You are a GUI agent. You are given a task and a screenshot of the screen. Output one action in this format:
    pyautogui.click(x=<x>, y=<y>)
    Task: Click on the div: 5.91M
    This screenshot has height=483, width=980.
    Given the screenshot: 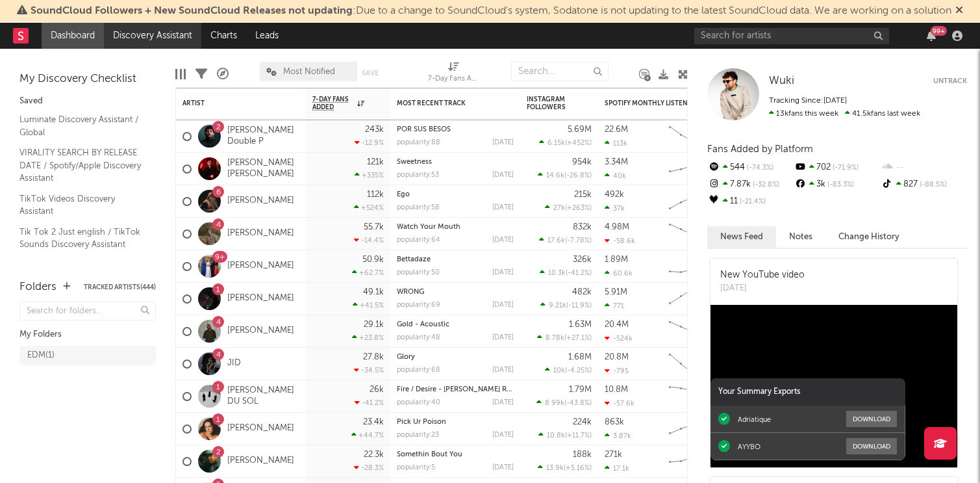 What is the action you would take?
    pyautogui.click(x=616, y=291)
    